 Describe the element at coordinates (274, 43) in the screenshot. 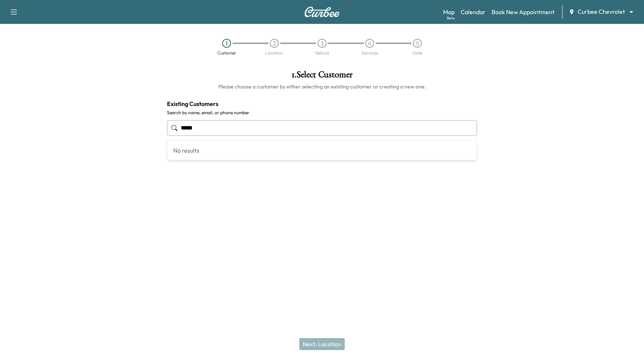

I see `div: 2` at that location.